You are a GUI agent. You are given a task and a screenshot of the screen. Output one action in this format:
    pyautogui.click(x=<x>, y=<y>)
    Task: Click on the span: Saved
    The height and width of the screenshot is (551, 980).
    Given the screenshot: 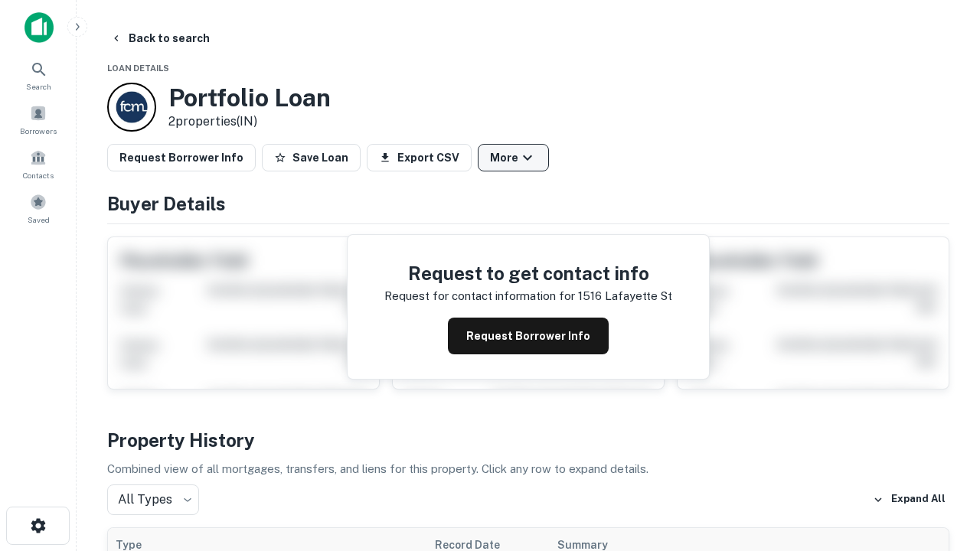 What is the action you would take?
    pyautogui.click(x=39, y=220)
    